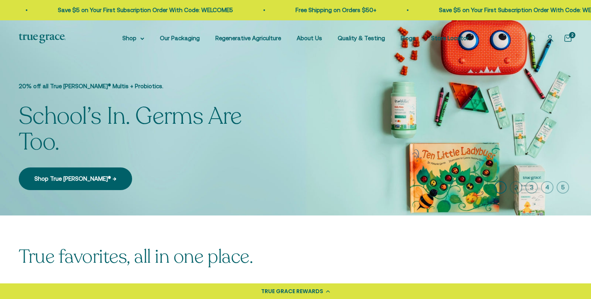 This screenshot has width=591, height=299. I want to click on a: Our Packaging, so click(180, 38).